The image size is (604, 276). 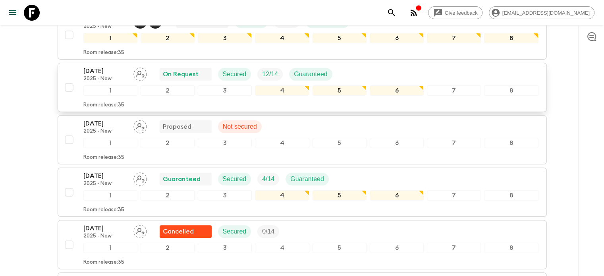 I want to click on p: On Request, so click(x=181, y=74).